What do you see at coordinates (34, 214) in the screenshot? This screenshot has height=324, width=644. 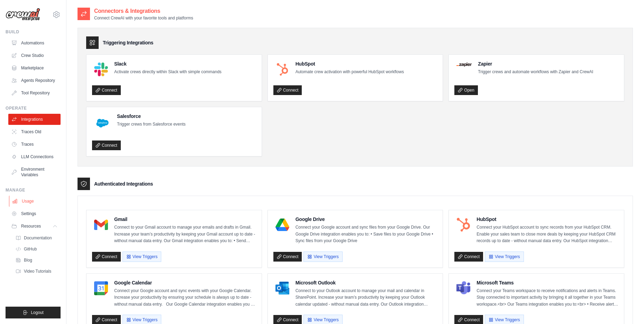 I see `a: Settings` at bounding box center [34, 214].